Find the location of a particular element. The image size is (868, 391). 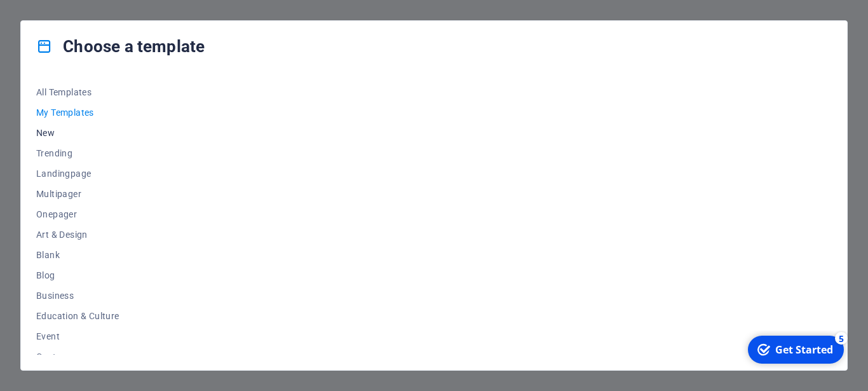

span: Blog is located at coordinates (78, 275).